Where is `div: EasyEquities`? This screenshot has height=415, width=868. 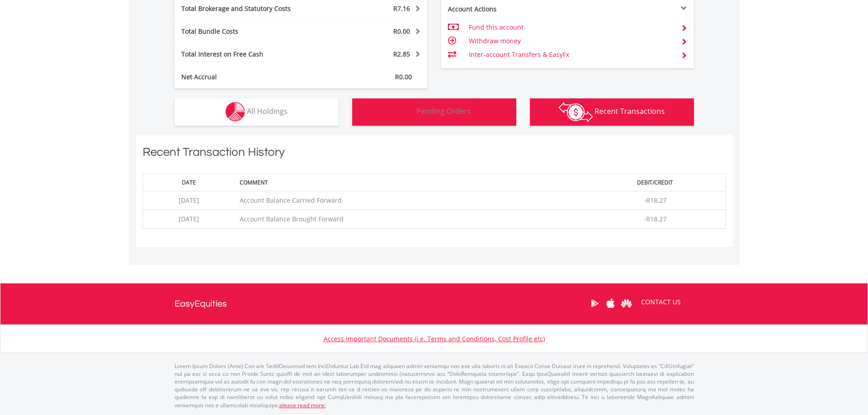
div: EasyEquities is located at coordinates (200, 304).